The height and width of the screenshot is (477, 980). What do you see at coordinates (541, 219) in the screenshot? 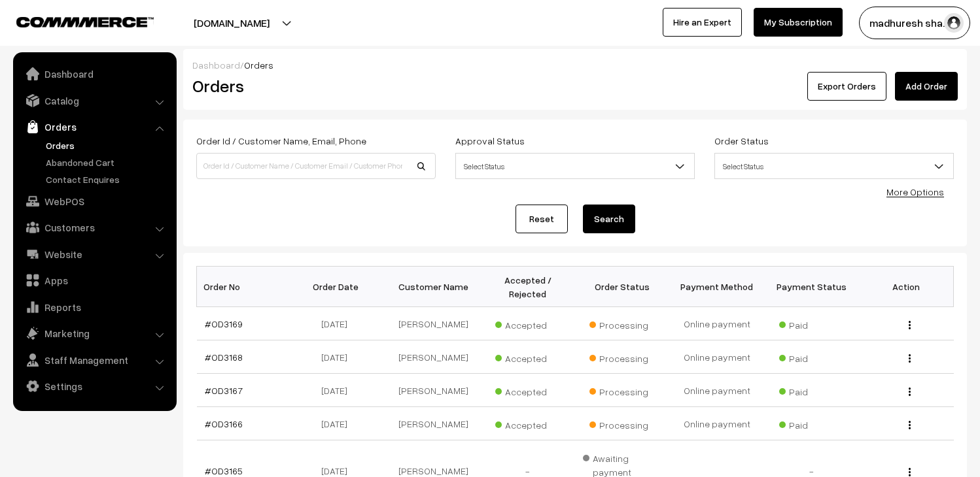
I see `a: Reset` at bounding box center [541, 219].